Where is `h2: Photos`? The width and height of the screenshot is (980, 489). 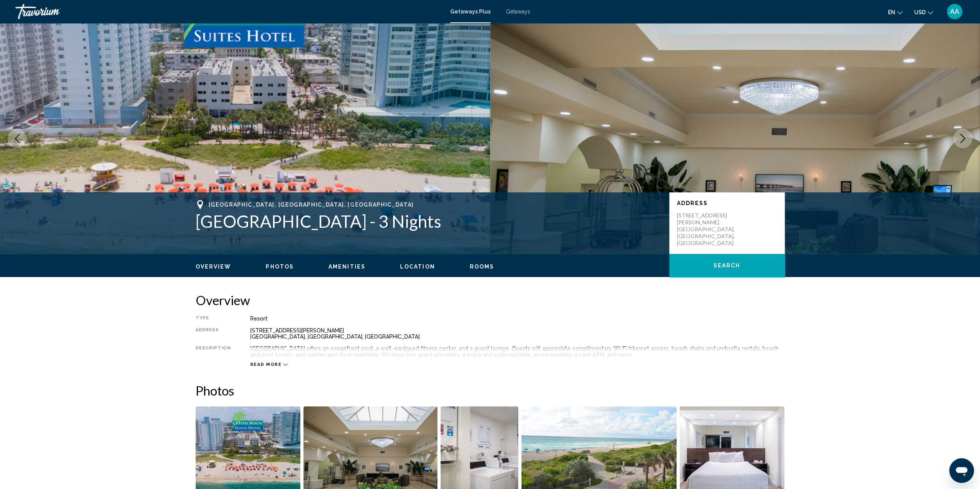 h2: Photos is located at coordinates (490, 391).